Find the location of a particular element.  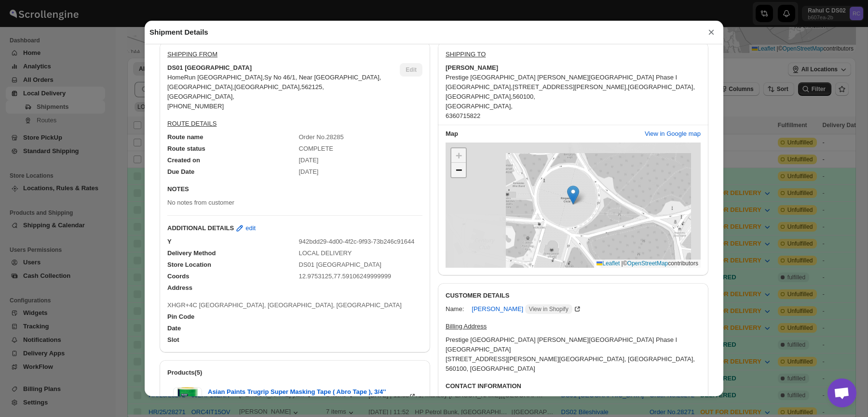

span: Route name is located at coordinates (185, 137).